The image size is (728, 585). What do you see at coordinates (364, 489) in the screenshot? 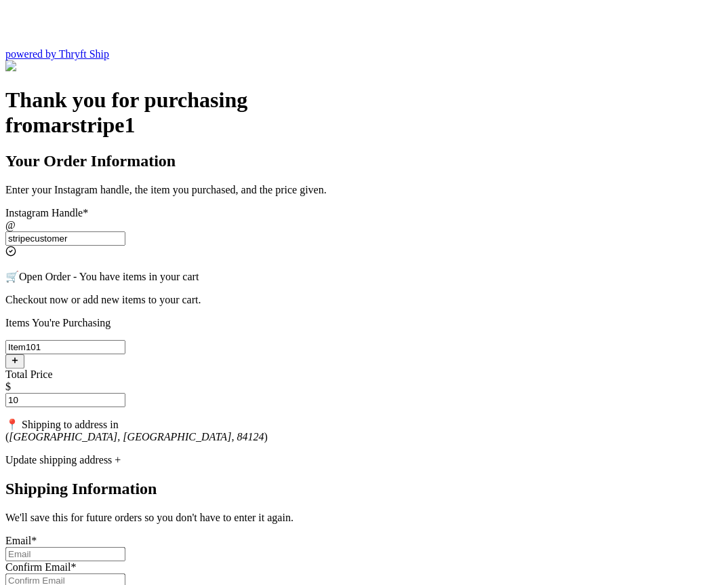
I see `h2: Shipping Information` at bounding box center [364, 489].